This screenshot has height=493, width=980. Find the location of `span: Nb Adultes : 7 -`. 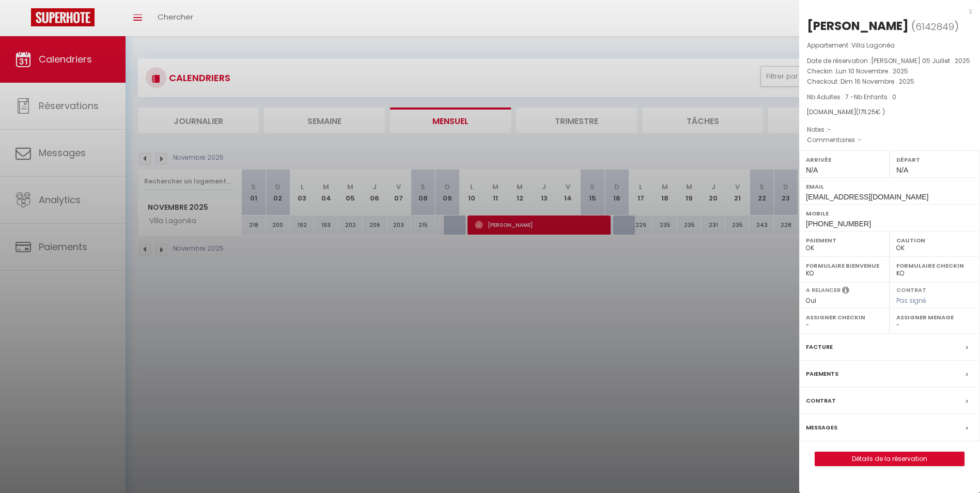

span: Nb Adultes : 7 - is located at coordinates (852, 97).